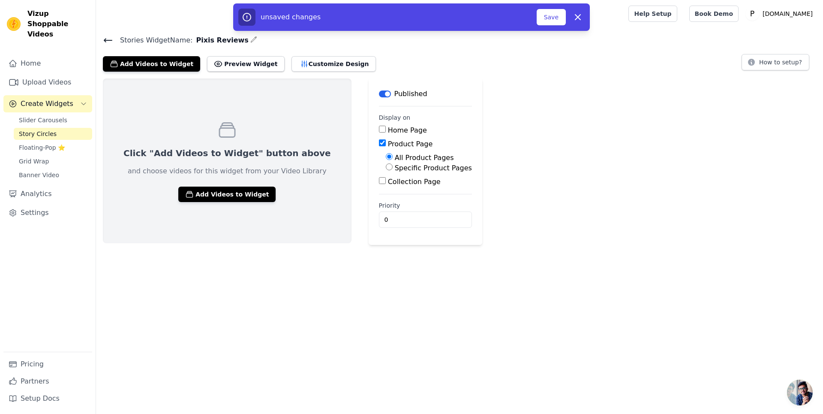 This screenshot has height=414, width=823. What do you see at coordinates (48, 82) in the screenshot?
I see `a: Upload Videos` at bounding box center [48, 82].